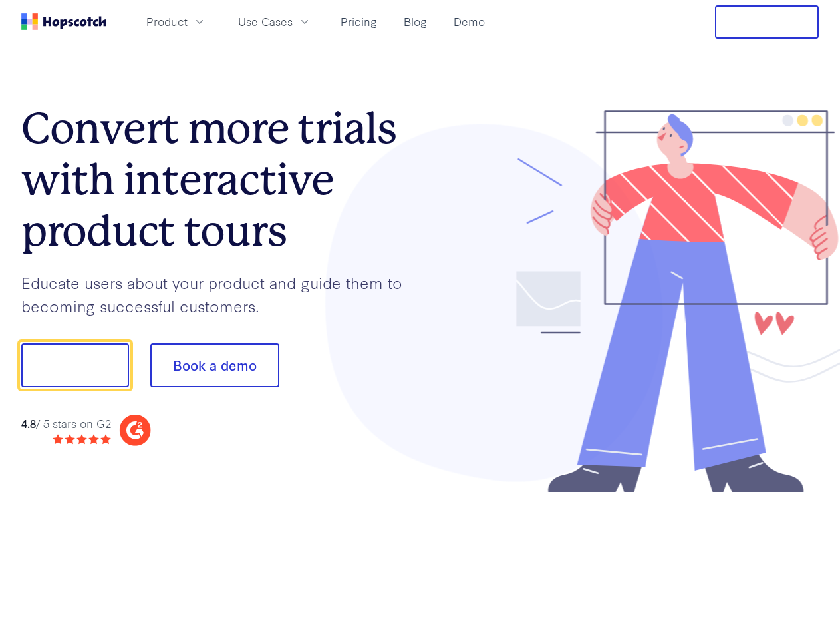 The width and height of the screenshot is (840, 639). Describe the element at coordinates (274, 21) in the screenshot. I see `button: Use Cases` at that location.